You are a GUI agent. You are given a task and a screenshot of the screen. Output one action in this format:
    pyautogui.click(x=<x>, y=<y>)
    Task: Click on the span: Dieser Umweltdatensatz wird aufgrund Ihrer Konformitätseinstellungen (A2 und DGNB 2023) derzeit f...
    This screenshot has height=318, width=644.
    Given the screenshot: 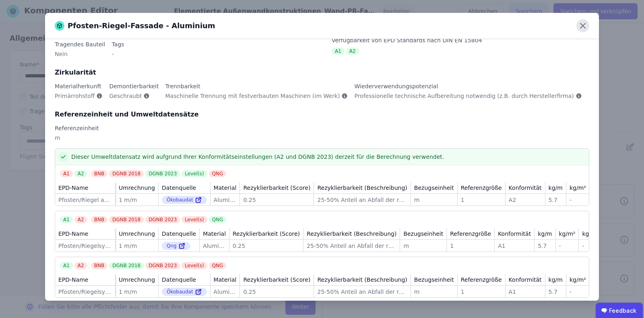 What is the action you would take?
    pyautogui.click(x=258, y=157)
    